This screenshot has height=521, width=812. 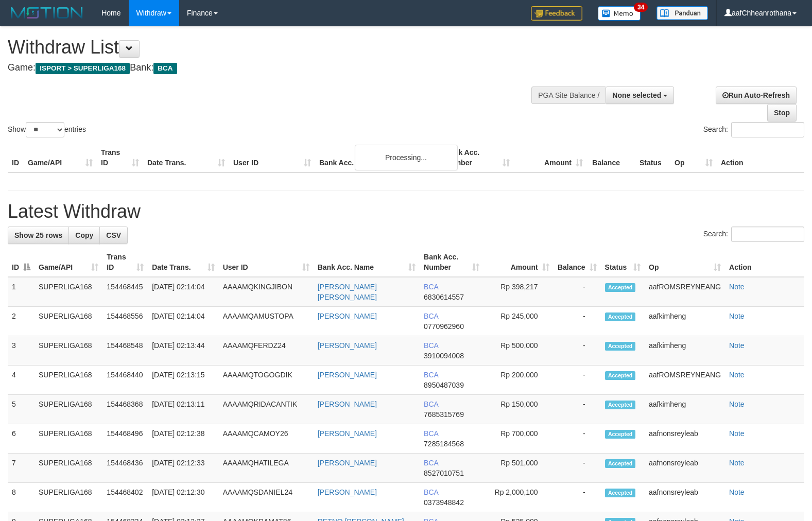 I want to click on th: Bank Acc. Number: activate to sort column ascending, so click(x=452, y=262).